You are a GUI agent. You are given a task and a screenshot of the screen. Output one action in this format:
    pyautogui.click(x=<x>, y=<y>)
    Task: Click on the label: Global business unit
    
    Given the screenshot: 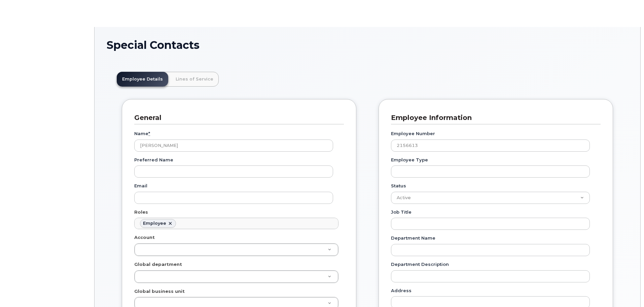 What is the action you would take?
    pyautogui.click(x=160, y=291)
    